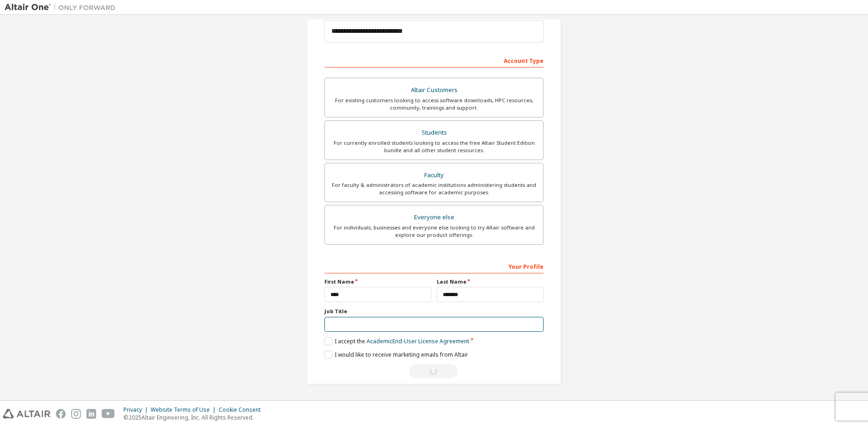 This screenshot has width=868, height=427. Describe the element at coordinates (434, 175) in the screenshot. I see `div: Faculty` at that location.